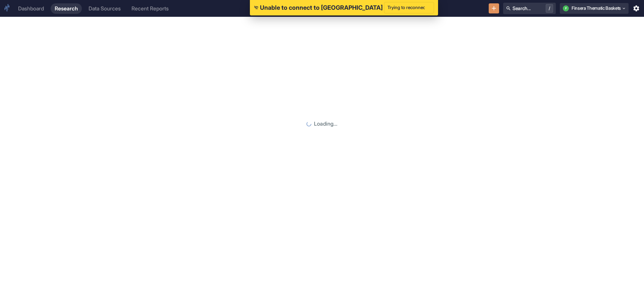 This screenshot has width=644, height=306. Describe the element at coordinates (409, 8) in the screenshot. I see `span: Trying to reconnect ...` at that location.